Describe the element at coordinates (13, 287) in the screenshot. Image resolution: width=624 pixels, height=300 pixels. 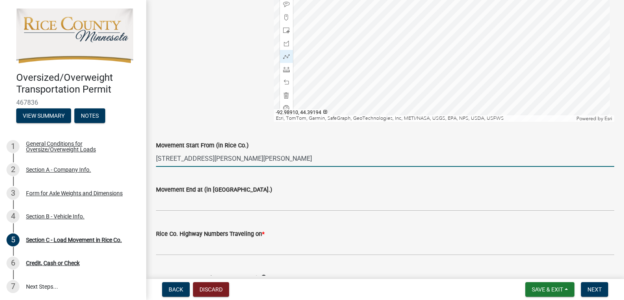
I see `div: 7` at that location.